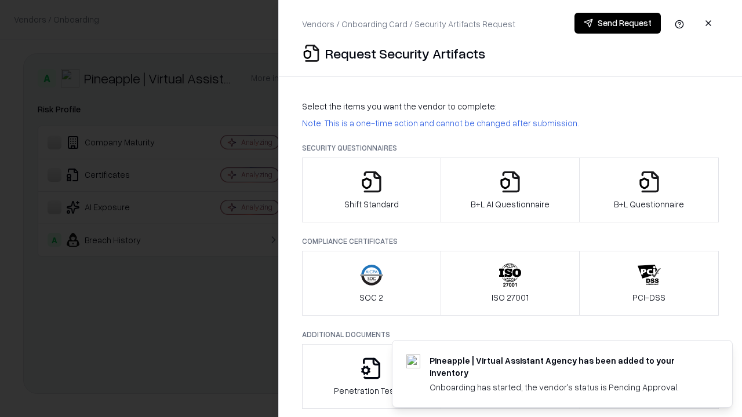 This screenshot has width=742, height=417. What do you see at coordinates (649, 297) in the screenshot?
I see `p: PCI-DSS` at bounding box center [649, 297].